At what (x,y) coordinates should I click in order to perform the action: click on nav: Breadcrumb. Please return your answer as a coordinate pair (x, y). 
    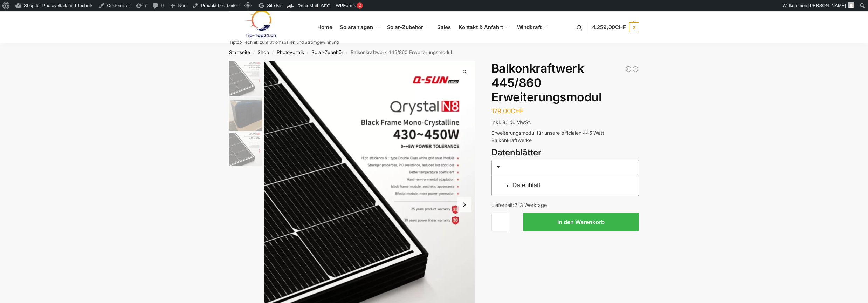
    Looking at the image, I should click on (434, 52).